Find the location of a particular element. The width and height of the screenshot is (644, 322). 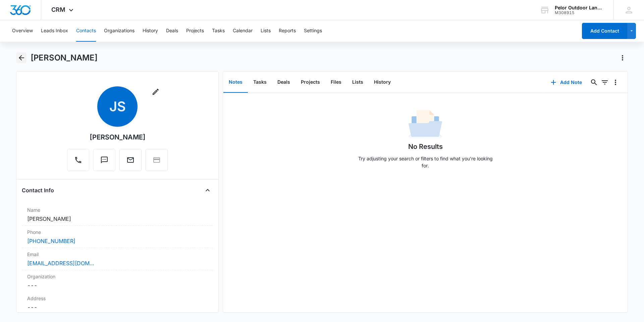

button: Add Contact is located at coordinates (605, 31).